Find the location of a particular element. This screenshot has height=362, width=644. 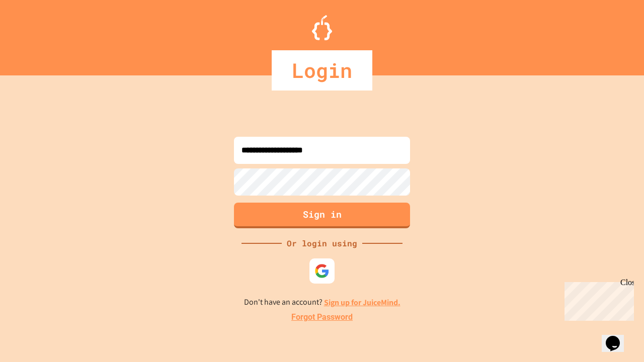

p: Don't have an account? is located at coordinates (322, 302).